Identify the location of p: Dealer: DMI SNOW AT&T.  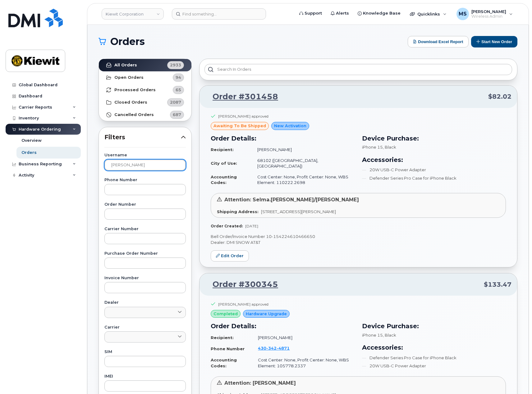
(358, 242).